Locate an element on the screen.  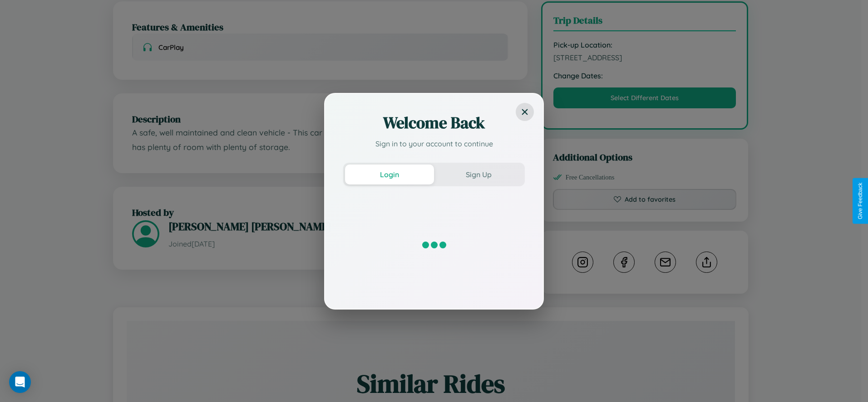
div: Give Feedback is located at coordinates (860, 201).